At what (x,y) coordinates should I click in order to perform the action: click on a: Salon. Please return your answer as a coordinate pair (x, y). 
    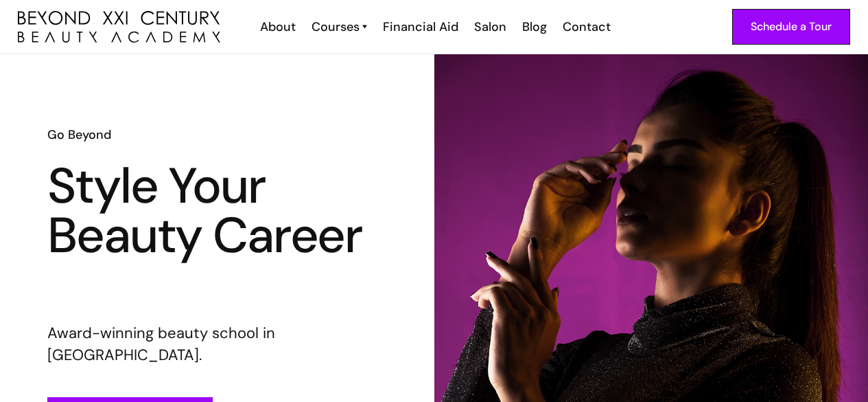
    Looking at the image, I should click on (489, 27).